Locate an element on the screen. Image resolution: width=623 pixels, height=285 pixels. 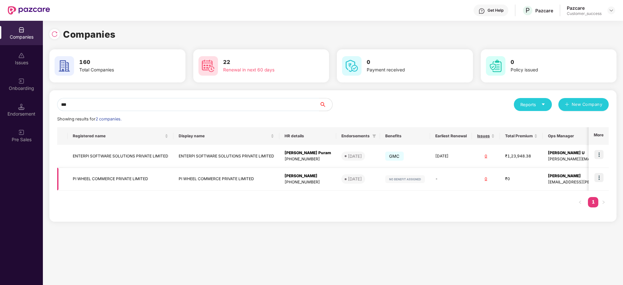
h1: Companies is located at coordinates (89, 34).